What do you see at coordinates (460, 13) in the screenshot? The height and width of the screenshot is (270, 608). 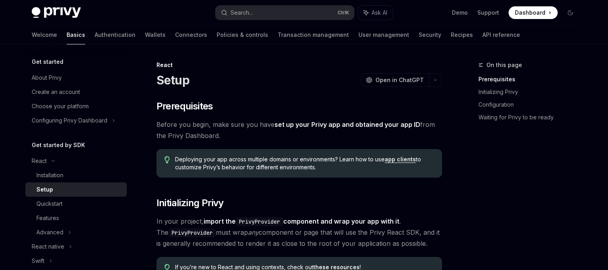 I see `a: Demo` at bounding box center [460, 13].